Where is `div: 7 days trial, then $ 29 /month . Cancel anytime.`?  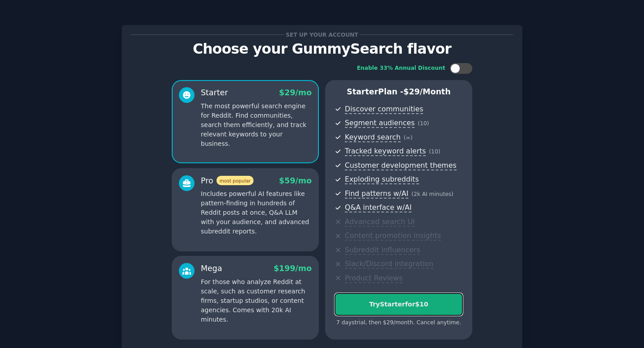 div: 7 days trial, then $ 29 /month . Cancel anytime. is located at coordinates (399, 323).